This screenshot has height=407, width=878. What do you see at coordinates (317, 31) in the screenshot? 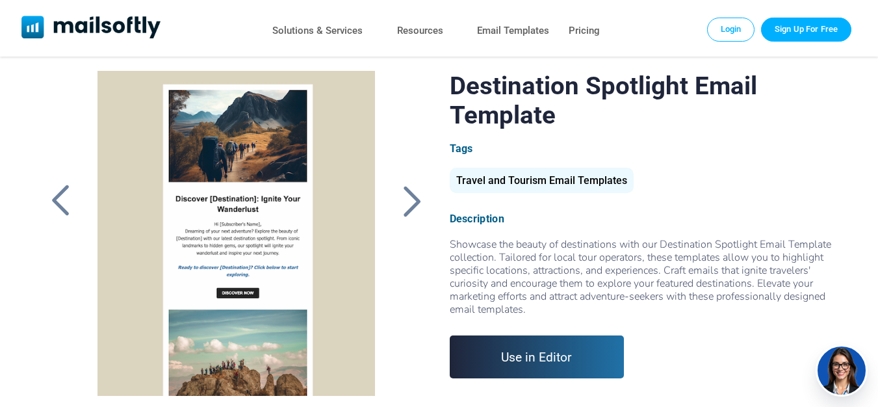
I see `a: Solutions & Services` at bounding box center [317, 31].